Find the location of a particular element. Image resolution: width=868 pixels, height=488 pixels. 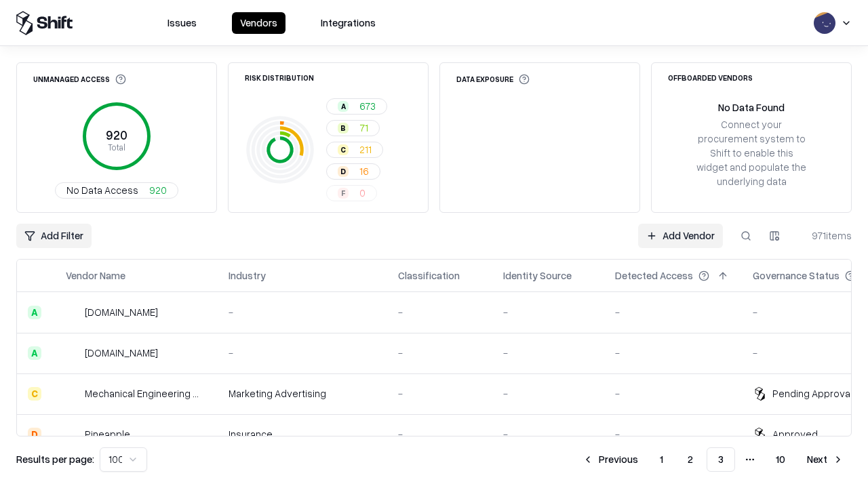

span: 16 is located at coordinates (364, 171).